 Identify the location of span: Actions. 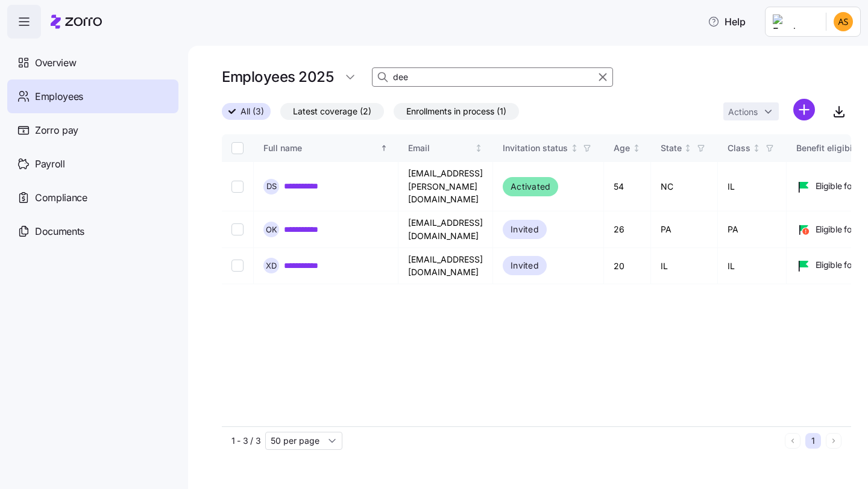
(742, 112).